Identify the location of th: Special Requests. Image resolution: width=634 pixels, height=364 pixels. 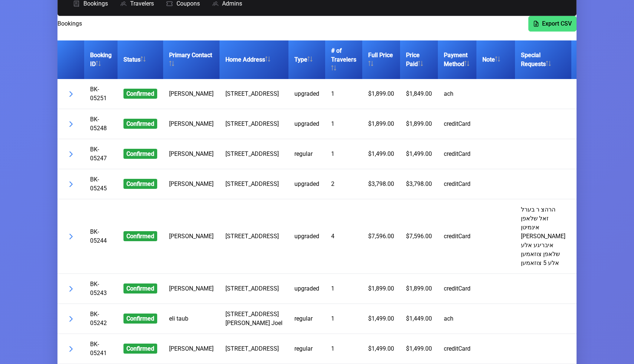
(543, 60).